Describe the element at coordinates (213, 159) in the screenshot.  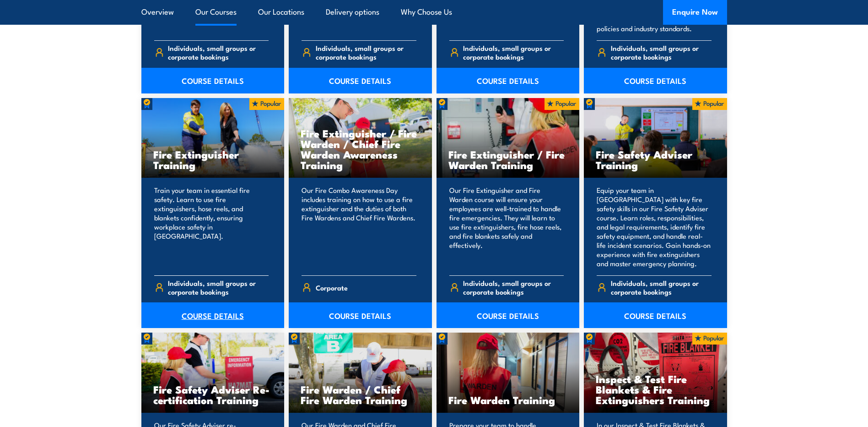
I see `h3: Fire Extinguisher Training` at that location.